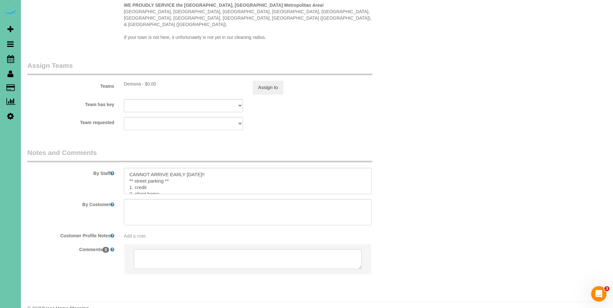  Describe the element at coordinates (135, 236) in the screenshot. I see `span: Add a note` at that location.